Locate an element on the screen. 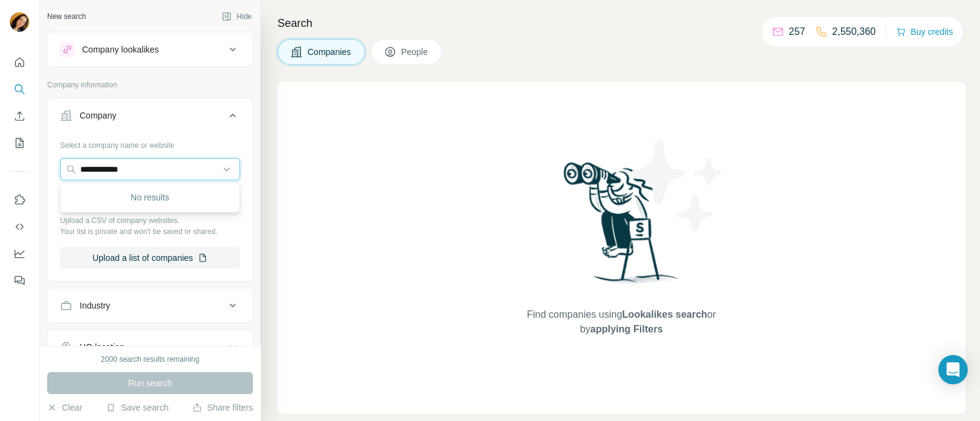 This screenshot has width=980, height=421. button: Dashboard is located at coordinates (20, 254).